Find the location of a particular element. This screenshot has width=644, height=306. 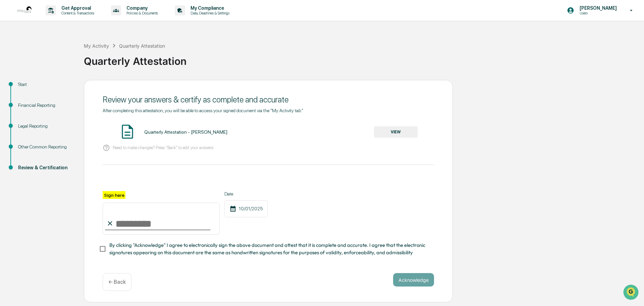

div: Financial Reporting is located at coordinates (45, 105).